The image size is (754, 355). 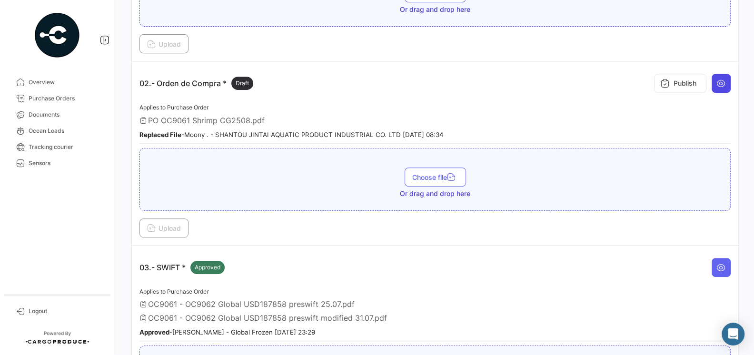 What do you see at coordinates (66, 82) in the screenshot?
I see `span: Overview` at bounding box center [66, 82].